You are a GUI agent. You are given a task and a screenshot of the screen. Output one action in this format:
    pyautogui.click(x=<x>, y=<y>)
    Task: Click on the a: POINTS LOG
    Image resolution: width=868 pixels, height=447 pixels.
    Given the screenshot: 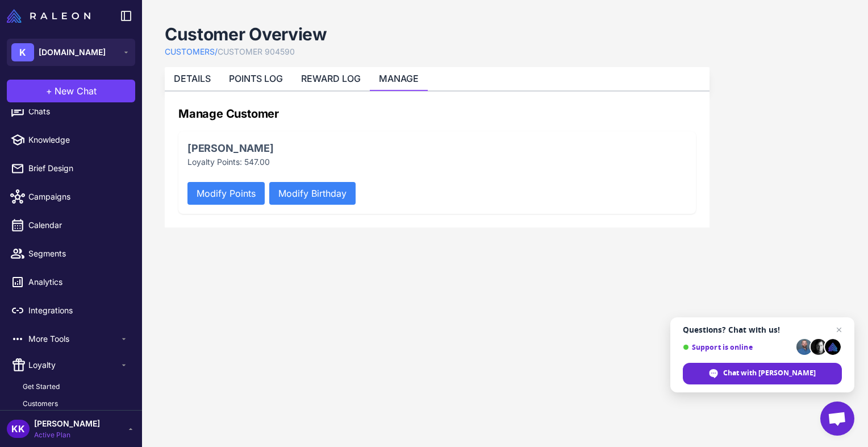 What is the action you would take?
    pyautogui.click(x=256, y=79)
    